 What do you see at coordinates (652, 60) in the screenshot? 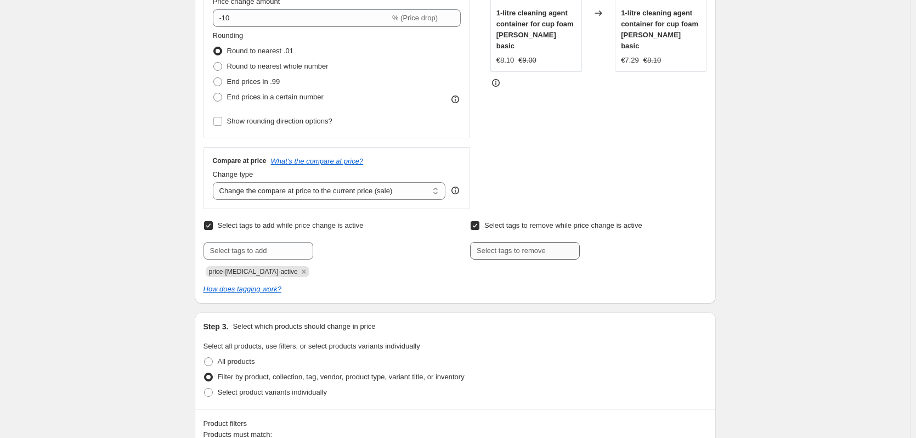
I see `strike: €8.10` at bounding box center [652, 60].